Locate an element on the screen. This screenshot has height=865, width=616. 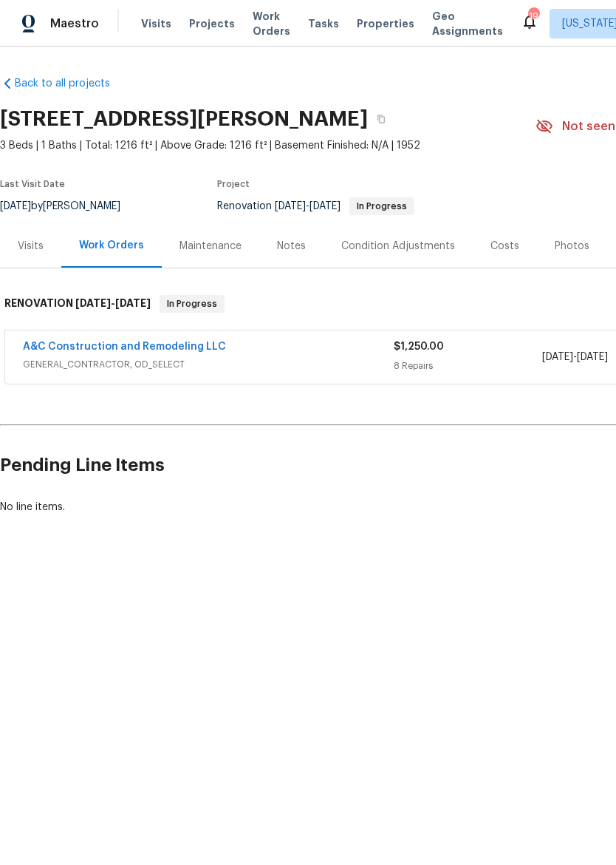
div: 19 is located at coordinates (533, 16).